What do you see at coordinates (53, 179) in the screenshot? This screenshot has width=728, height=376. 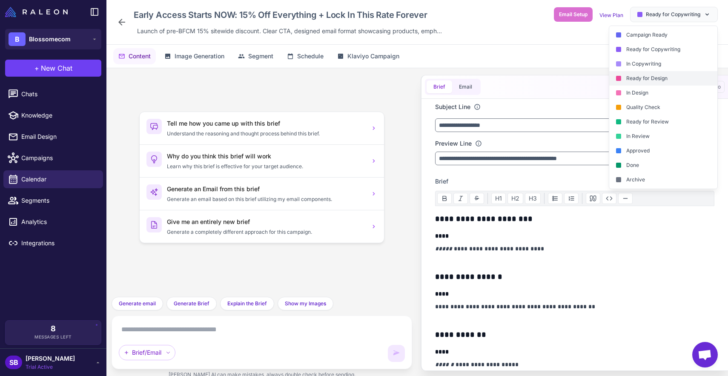 I see `a: Calendar` at bounding box center [53, 179].